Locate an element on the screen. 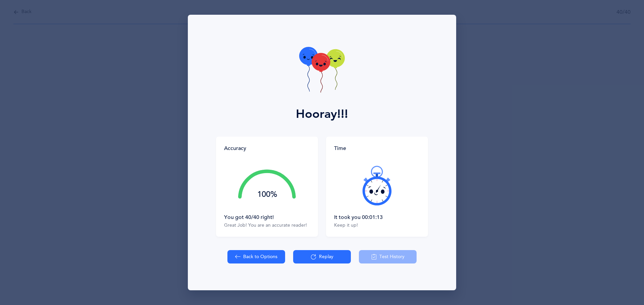 The image size is (644, 305). div: Accuracy is located at coordinates (235, 148).